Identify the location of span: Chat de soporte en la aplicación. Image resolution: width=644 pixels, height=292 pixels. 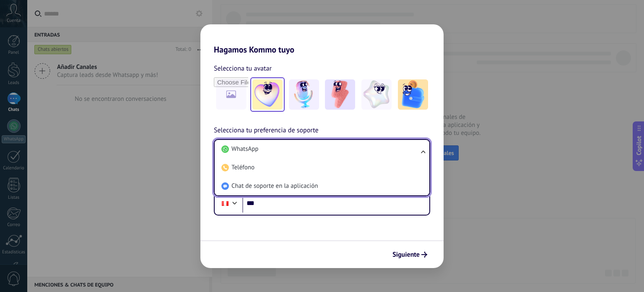
(275, 186).